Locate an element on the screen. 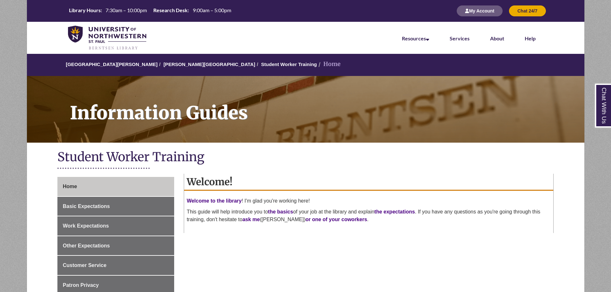  span: Home is located at coordinates (70, 186).